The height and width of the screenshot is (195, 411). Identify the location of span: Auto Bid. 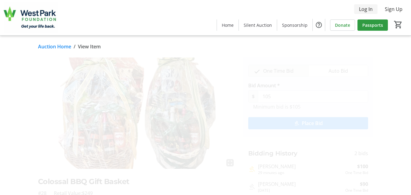
(338, 71).